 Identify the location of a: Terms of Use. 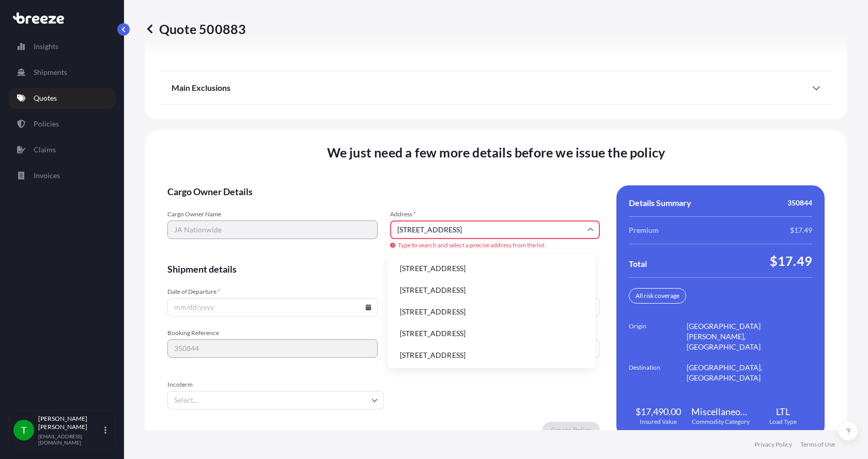
(817, 444).